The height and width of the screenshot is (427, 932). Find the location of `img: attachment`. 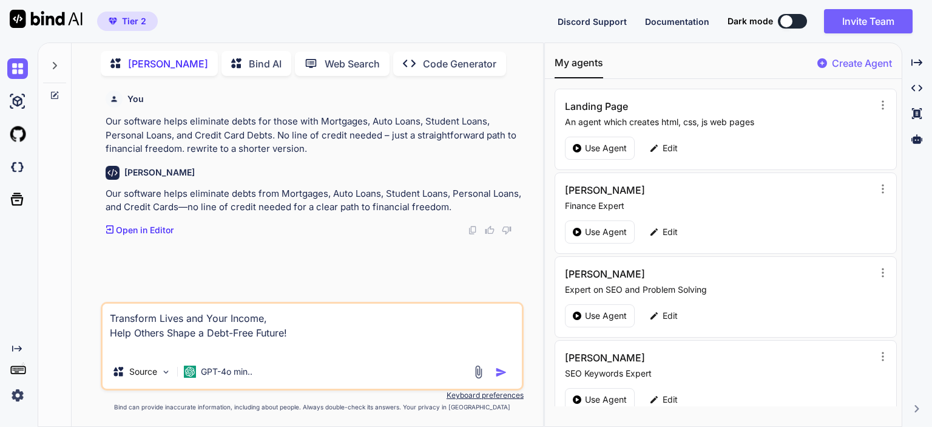

img: attachment is located at coordinates (478, 371).